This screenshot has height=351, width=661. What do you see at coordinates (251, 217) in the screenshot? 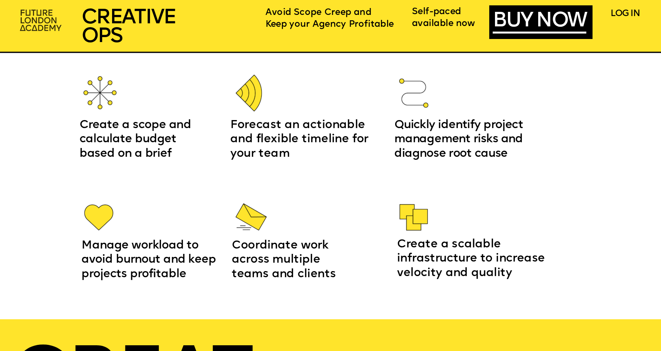
I see `img: upload-2d33fb6c-3e05-4dc8-8992-d30ab5cf25f0.png` at bounding box center [251, 217].